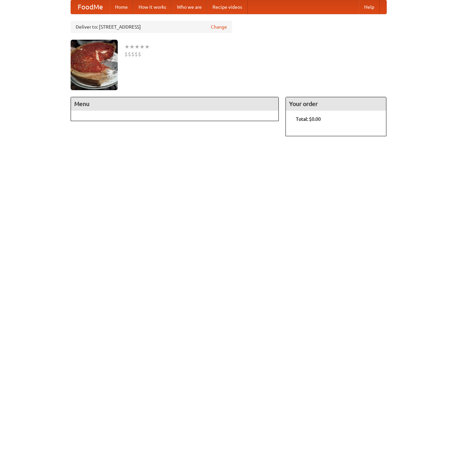 The height and width of the screenshot is (476, 457). What do you see at coordinates (94, 65) in the screenshot?
I see `img: angular.jpg` at bounding box center [94, 65].